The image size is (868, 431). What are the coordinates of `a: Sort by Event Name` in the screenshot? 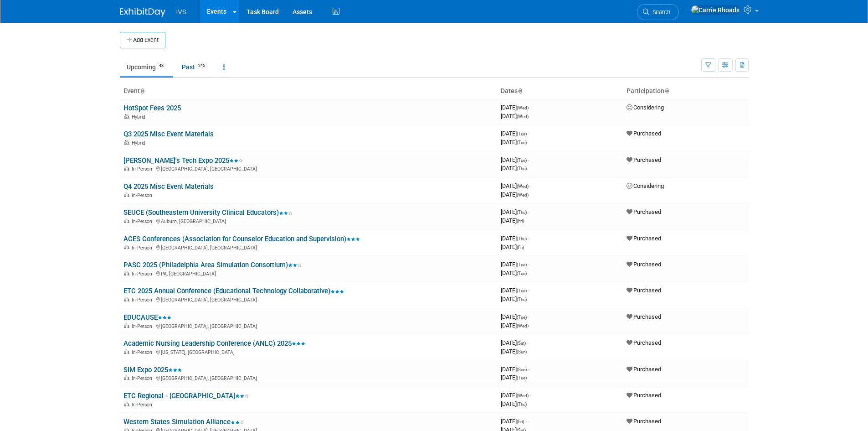 It's located at (142, 90).